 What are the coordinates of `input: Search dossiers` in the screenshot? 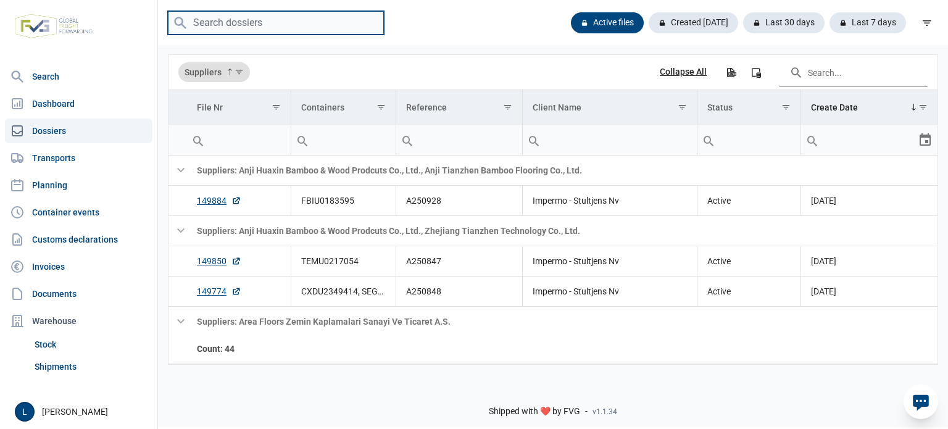 It's located at (276, 23).